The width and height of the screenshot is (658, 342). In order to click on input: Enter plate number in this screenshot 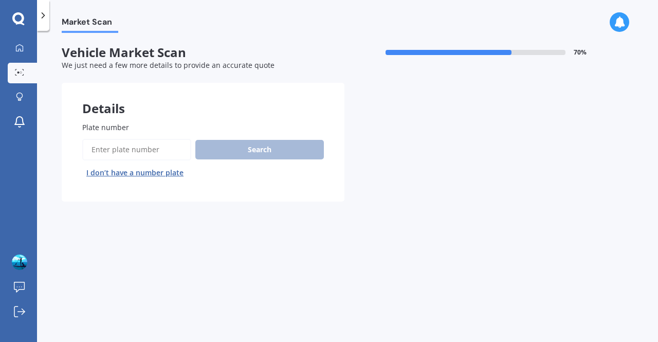, I will do `click(137, 150)`.